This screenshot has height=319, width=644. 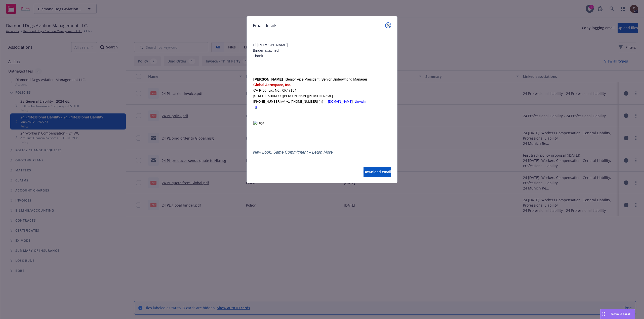 What do you see at coordinates (283, 102) in the screenshot?
I see `span: (w)` at bounding box center [283, 102].